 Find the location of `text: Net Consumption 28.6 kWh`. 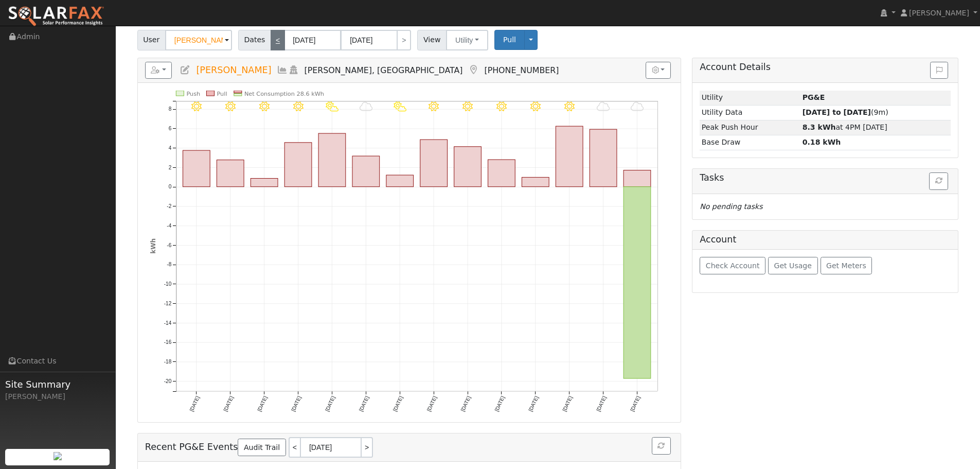

text: Net Consumption 28.6 kWh is located at coordinates (284, 94).